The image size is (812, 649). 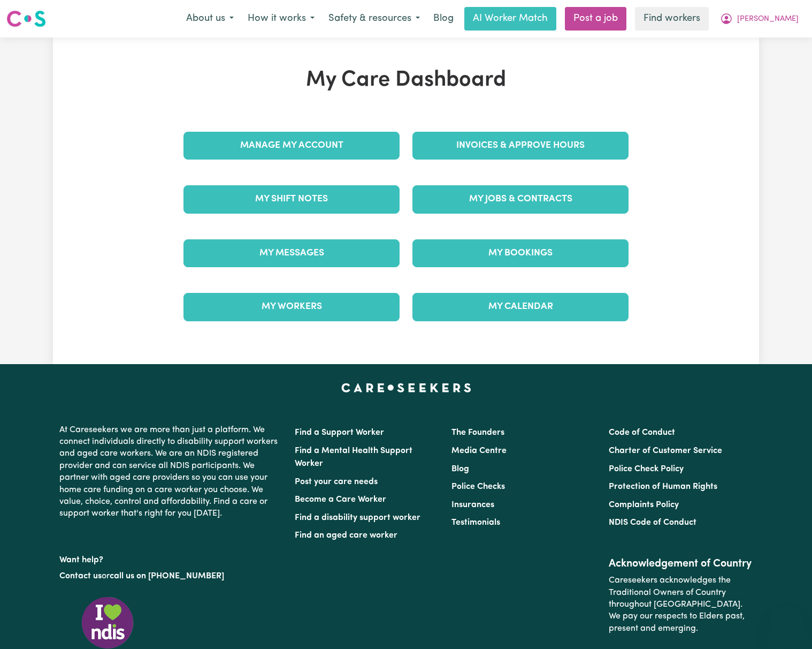 I want to click on img: Careseekers logo, so click(x=26, y=19).